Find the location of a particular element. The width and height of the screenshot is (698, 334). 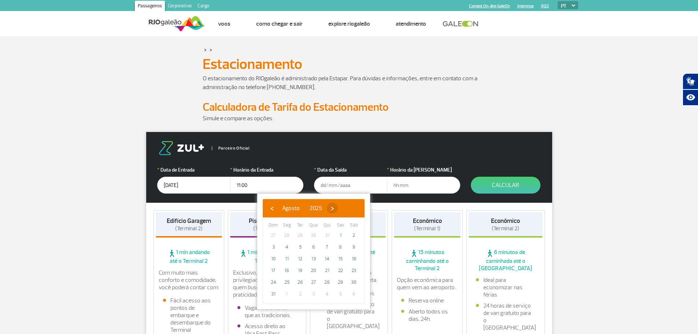

input: hh:mm is located at coordinates (267, 185).